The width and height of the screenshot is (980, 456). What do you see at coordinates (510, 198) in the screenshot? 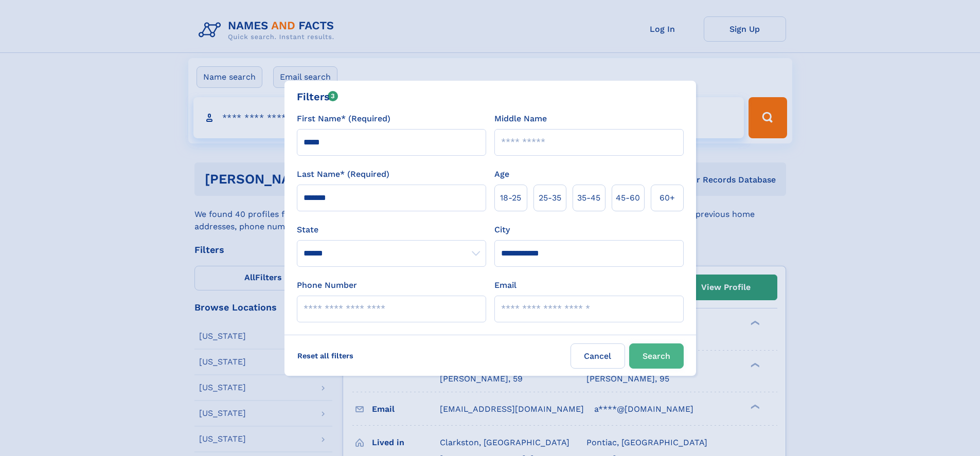
I see `span: 18‑25` at bounding box center [510, 198].